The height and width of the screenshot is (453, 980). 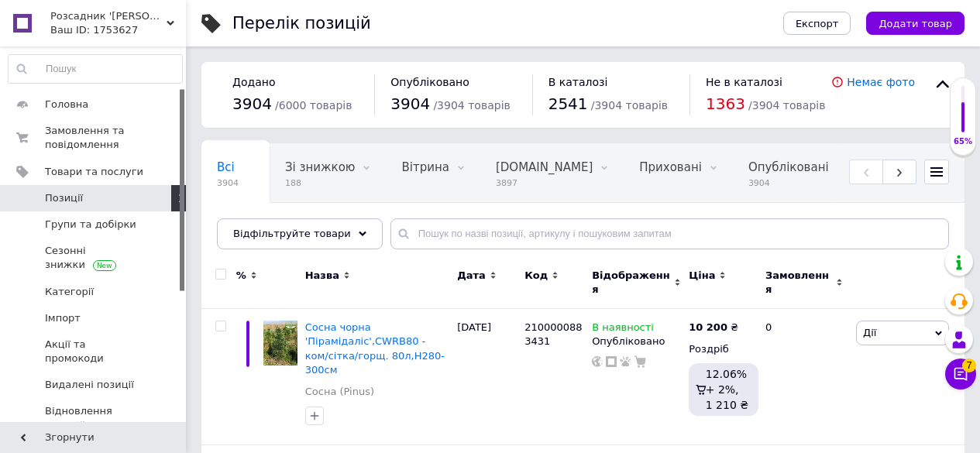 I want to click on input: Пошук, so click(x=95, y=69).